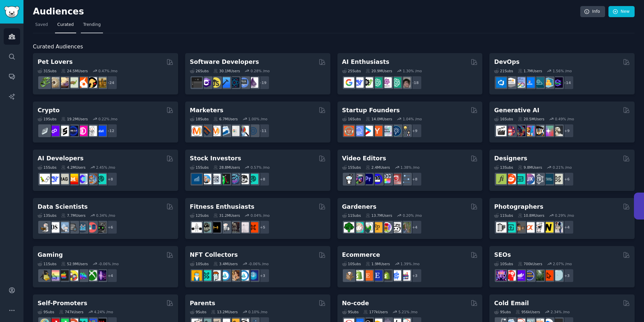 The image size is (644, 322). I want to click on img: software, so click(196, 82).